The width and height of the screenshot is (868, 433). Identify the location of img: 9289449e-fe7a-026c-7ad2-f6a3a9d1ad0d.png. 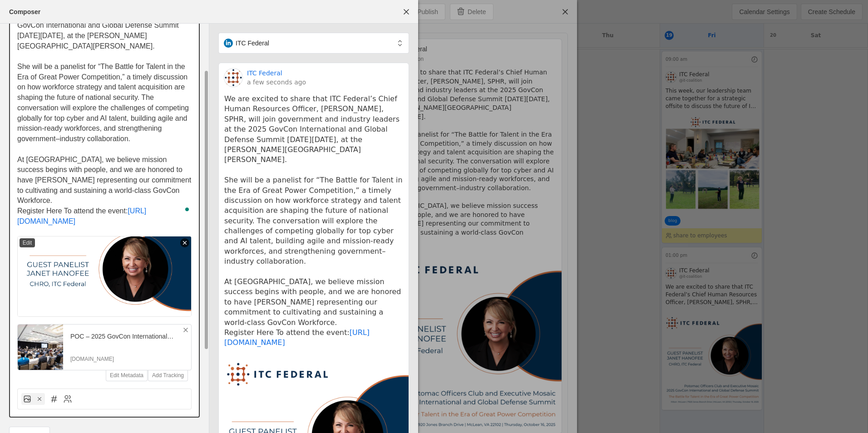
(105, 277).